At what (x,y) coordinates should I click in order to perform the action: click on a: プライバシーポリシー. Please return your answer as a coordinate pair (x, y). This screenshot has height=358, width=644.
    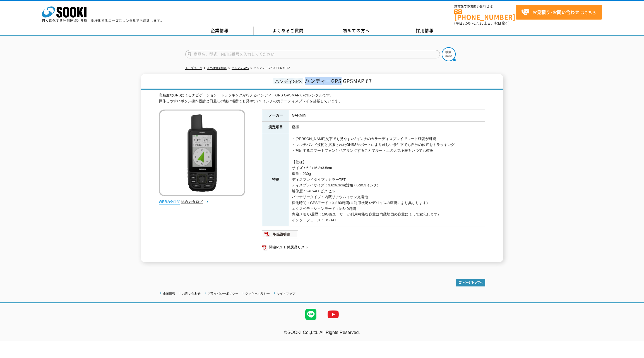
    Looking at the image, I should click on (223, 293).